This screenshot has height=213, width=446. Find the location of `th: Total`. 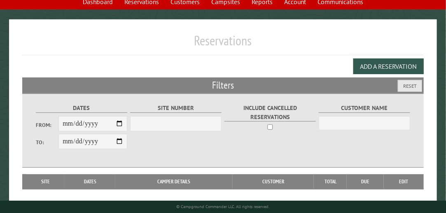

th: Total is located at coordinates (330, 181).